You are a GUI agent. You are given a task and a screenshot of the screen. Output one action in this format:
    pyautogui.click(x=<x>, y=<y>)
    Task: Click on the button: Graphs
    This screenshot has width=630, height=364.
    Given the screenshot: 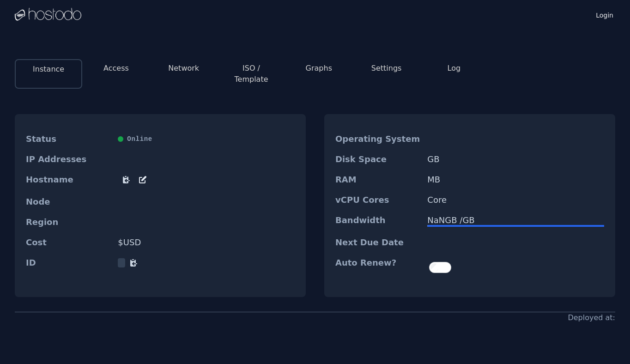 What is the action you would take?
    pyautogui.click(x=318, y=68)
    